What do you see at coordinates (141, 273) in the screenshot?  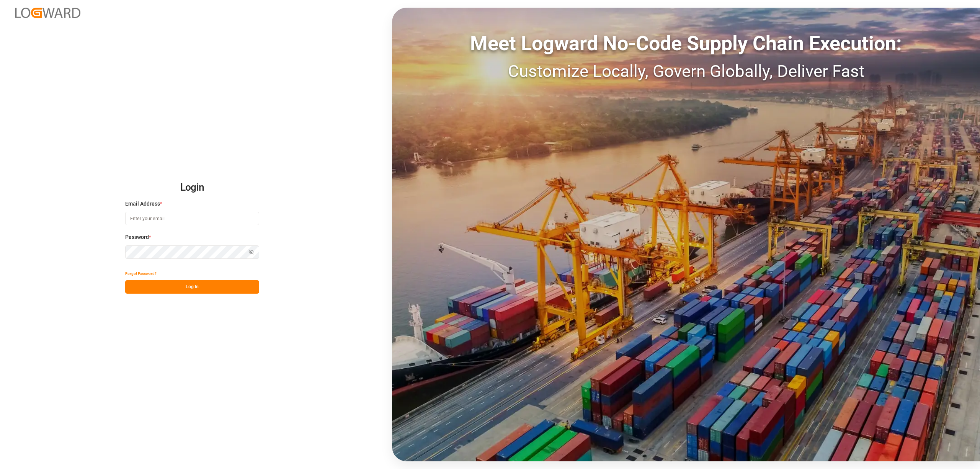 I see `button: Forgot Password?` at bounding box center [141, 273].